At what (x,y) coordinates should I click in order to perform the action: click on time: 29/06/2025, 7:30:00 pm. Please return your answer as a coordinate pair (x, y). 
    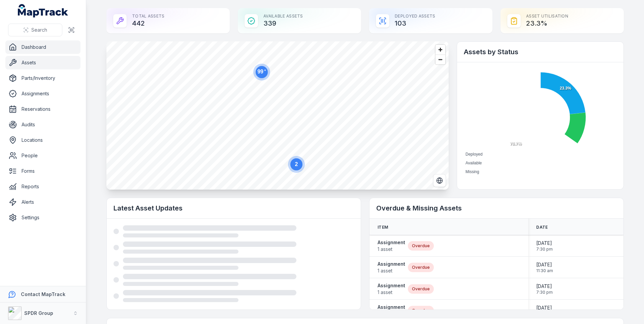
    Looking at the image, I should click on (544, 310).